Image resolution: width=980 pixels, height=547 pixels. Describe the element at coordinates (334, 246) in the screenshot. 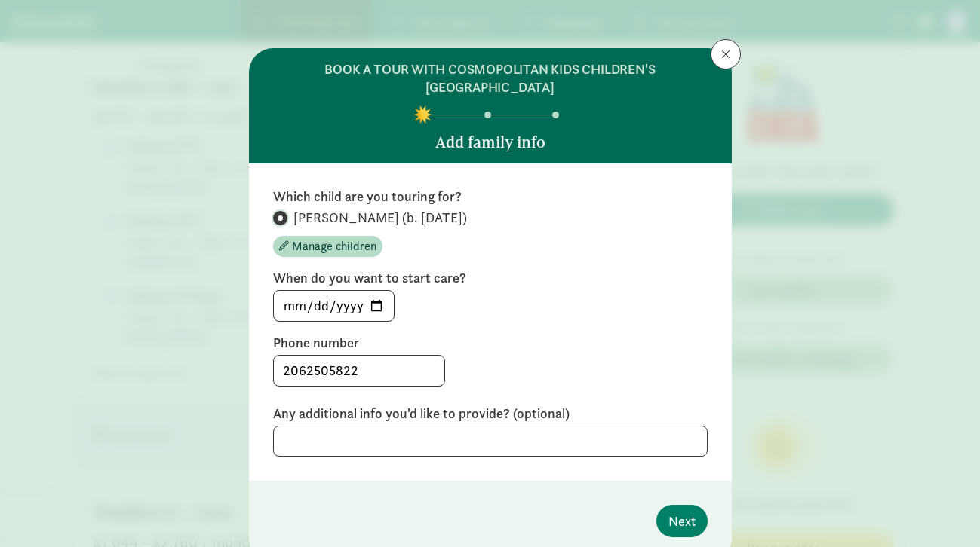

I see `span: Manage children` at that location.